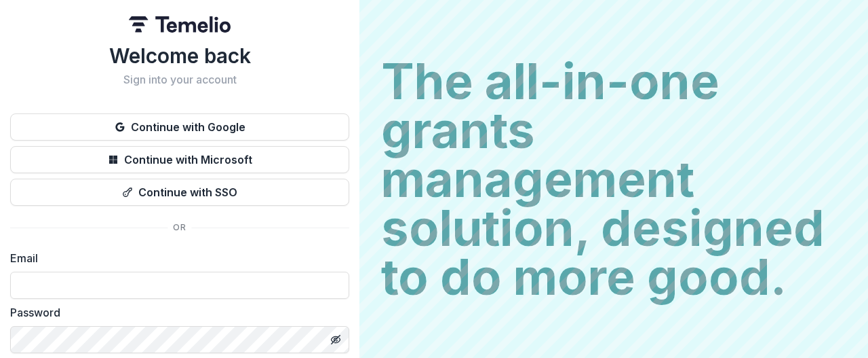 Image resolution: width=868 pixels, height=358 pixels. What do you see at coordinates (336, 340) in the screenshot?
I see `button: Toggle password visibility` at bounding box center [336, 340].